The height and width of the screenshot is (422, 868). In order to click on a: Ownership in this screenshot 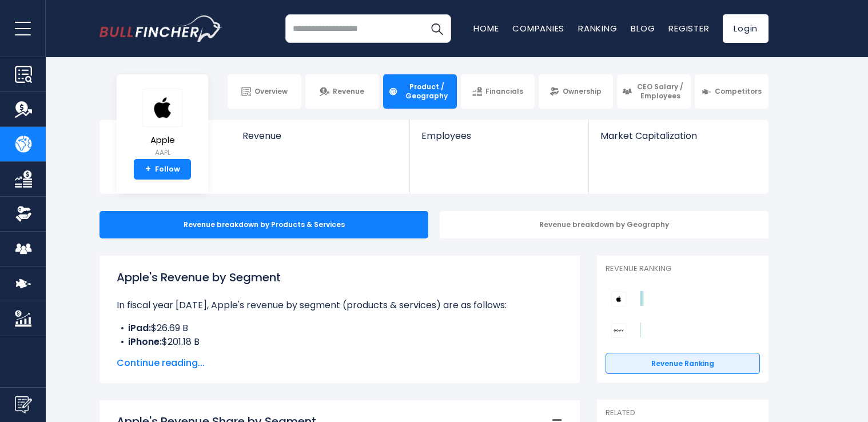, I will do `click(575, 91)`.